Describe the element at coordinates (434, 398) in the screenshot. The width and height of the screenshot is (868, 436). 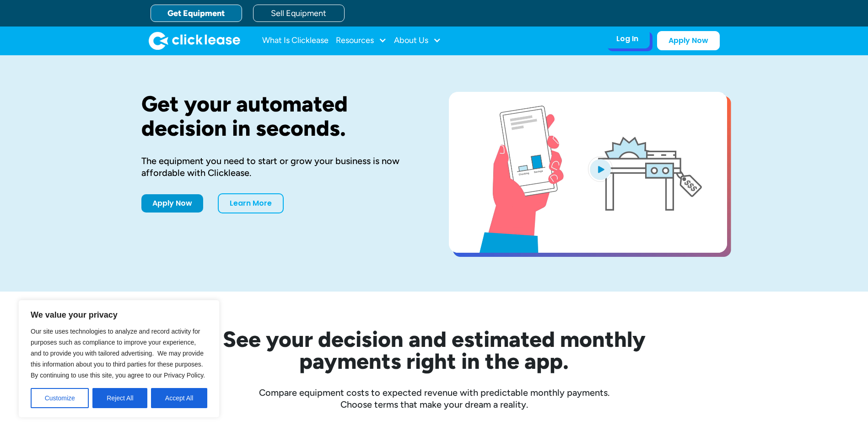
I see `div: Compare equipment costs to expected revenue with predictable monthly payments. Choose terms that ...` at that location.